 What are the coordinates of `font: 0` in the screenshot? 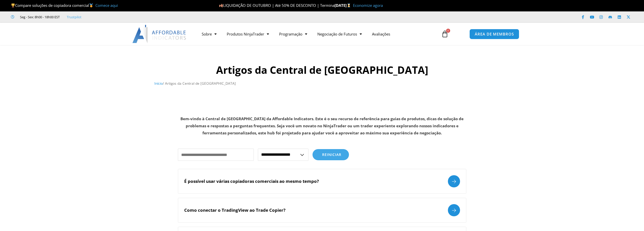 It's located at (448, 31).